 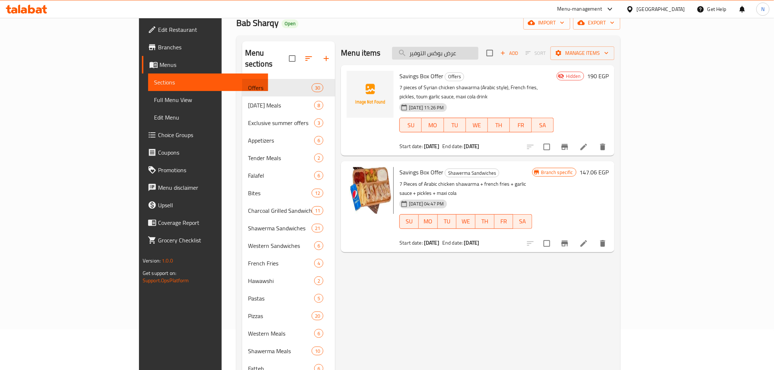 What do you see at coordinates (289, 298) in the screenshot?
I see `div: Pastas5` at bounding box center [289, 298].